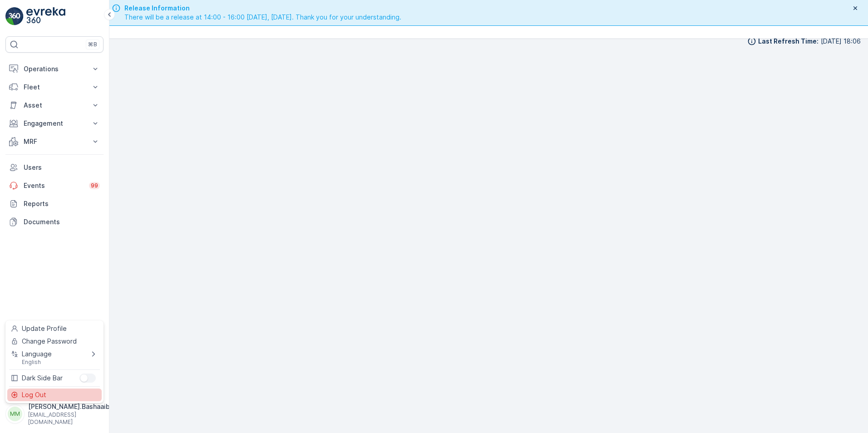 The width and height of the screenshot is (868, 433). Describe the element at coordinates (62, 168) in the screenshot. I see `p: Users` at that location.